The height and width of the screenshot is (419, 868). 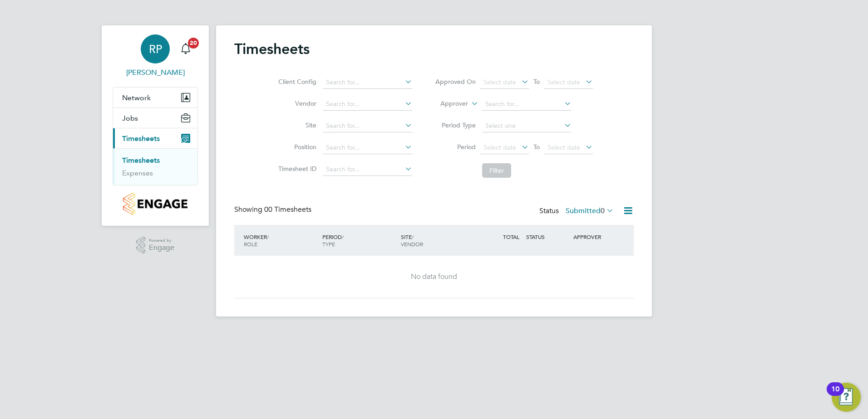 What do you see at coordinates (141, 138) in the screenshot?
I see `span: Timesheets` at bounding box center [141, 138].